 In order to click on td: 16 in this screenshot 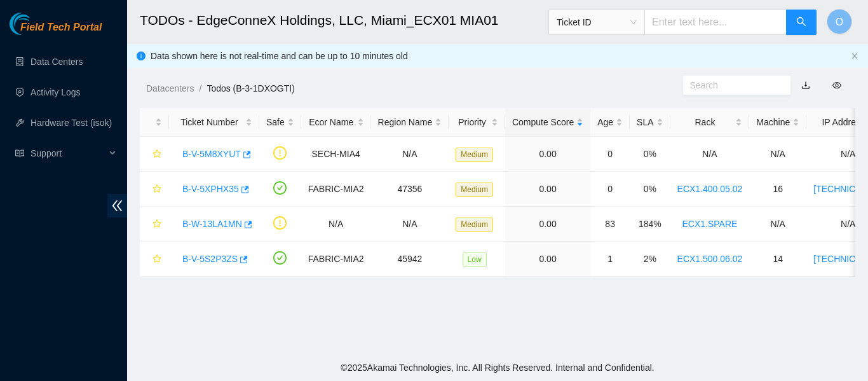, I will do `click(778, 189)`.